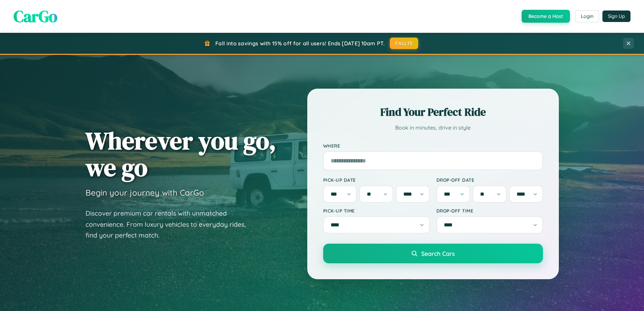 The width and height of the screenshot is (644, 311). Describe the element at coordinates (490, 180) in the screenshot. I see `label: Drop-off Date` at that location.